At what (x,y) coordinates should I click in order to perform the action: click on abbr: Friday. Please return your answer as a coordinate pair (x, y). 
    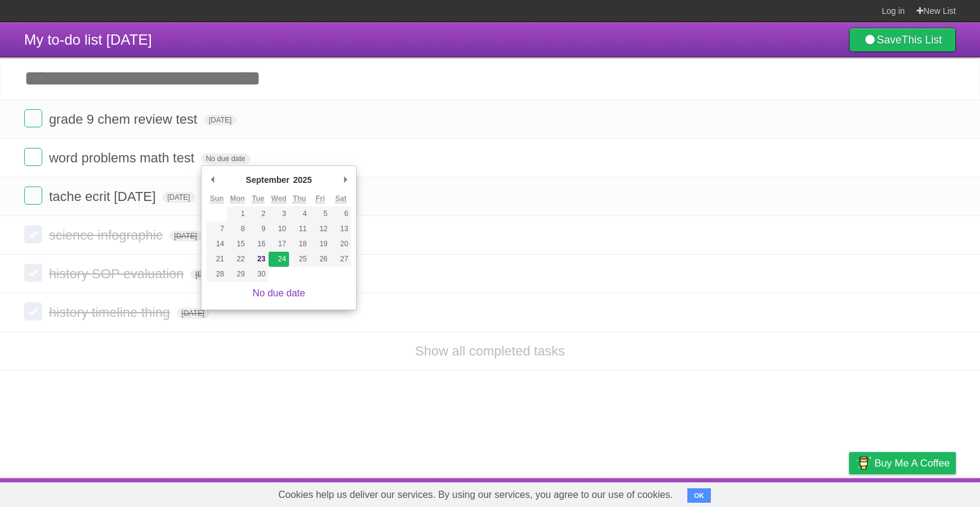
    Looking at the image, I should click on (320, 198).